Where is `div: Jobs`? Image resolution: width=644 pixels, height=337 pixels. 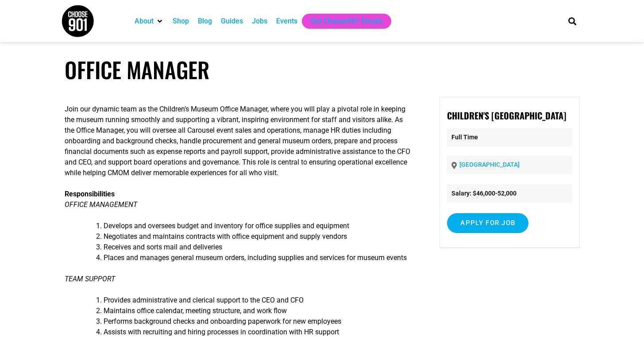 div: Jobs is located at coordinates (260, 21).